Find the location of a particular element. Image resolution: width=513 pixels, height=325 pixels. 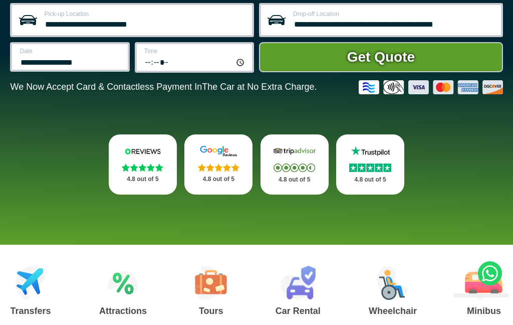

a: Reviews.io Stars 4.8 out of 5 is located at coordinates (143, 164).